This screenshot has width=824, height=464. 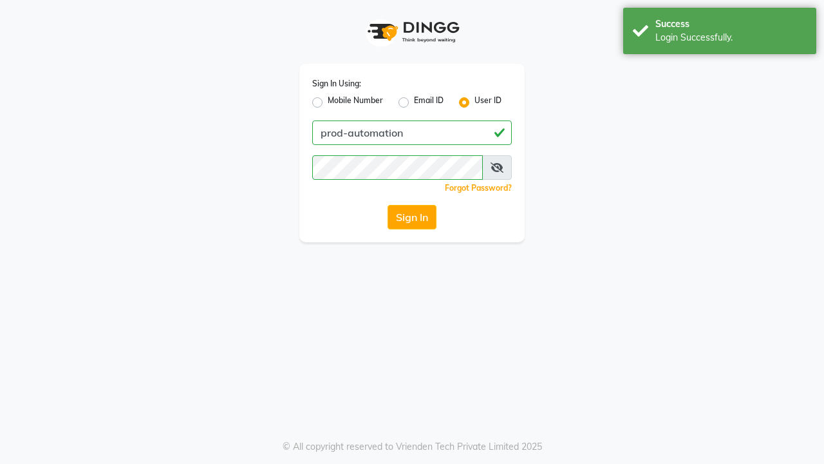 What do you see at coordinates (731, 24) in the screenshot?
I see `div: Success` at bounding box center [731, 24].